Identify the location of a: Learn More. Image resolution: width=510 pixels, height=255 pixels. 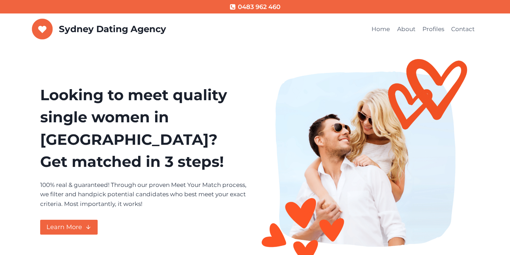
(69, 227).